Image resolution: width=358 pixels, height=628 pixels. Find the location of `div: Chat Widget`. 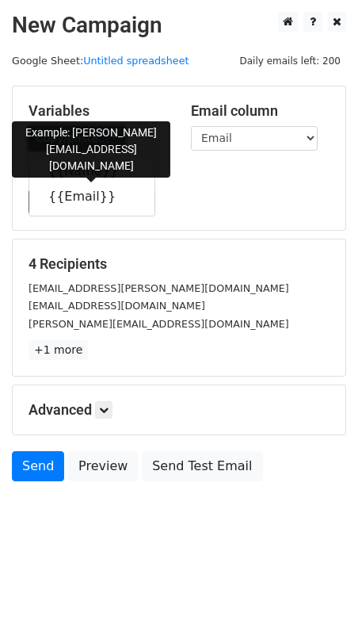

div: Chat Widget is located at coordinates (319, 590).